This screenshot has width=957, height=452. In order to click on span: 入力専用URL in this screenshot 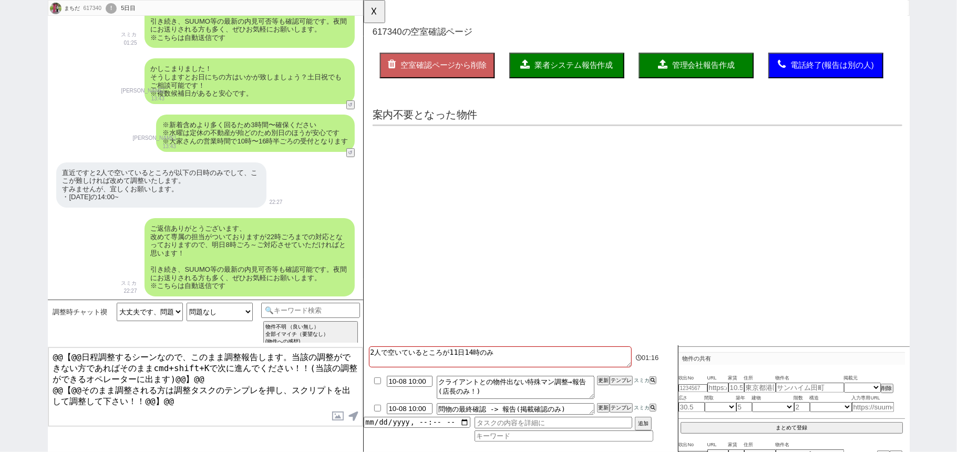, I will do `click(873, 398)`.